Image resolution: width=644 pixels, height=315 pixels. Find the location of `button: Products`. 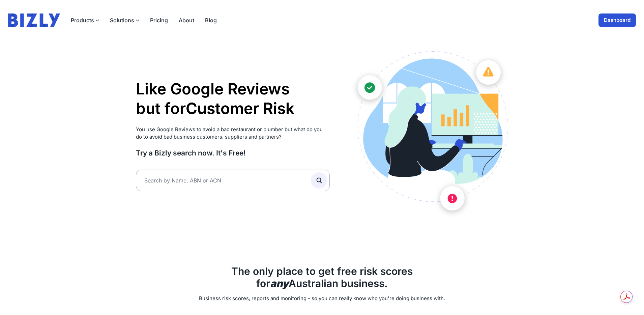

button: Products is located at coordinates (85, 20).